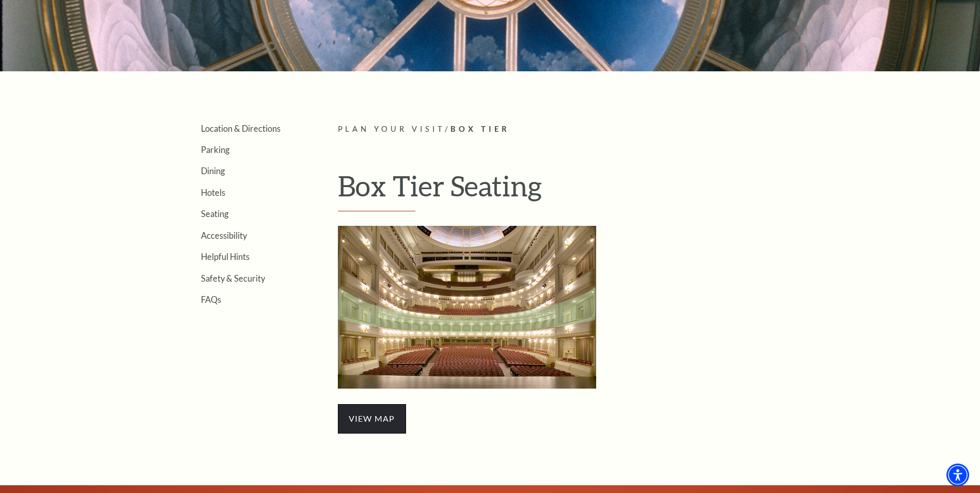  What do you see at coordinates (957, 474) in the screenshot?
I see `div: Accessibility Menu` at bounding box center [957, 474].